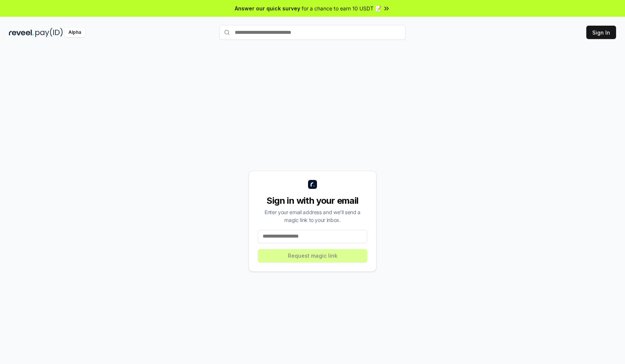  I want to click on span: Answer our quick survey, so click(267, 8).